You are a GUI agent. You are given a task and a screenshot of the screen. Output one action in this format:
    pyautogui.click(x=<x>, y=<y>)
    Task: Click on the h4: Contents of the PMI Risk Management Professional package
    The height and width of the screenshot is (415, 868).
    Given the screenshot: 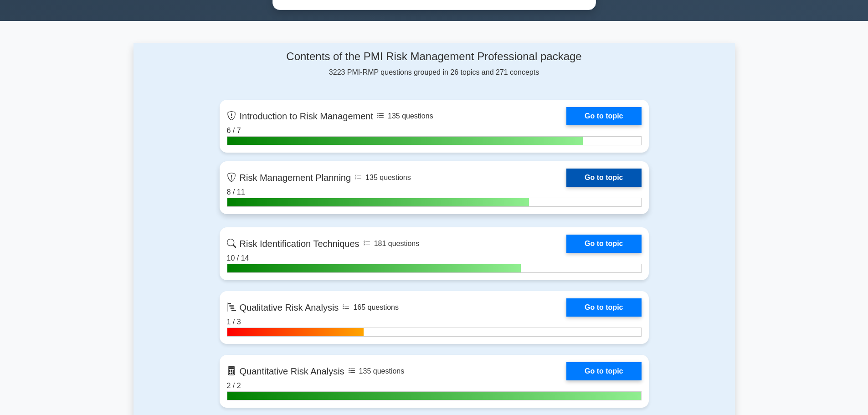 What is the action you would take?
    pyautogui.click(x=434, y=57)
    